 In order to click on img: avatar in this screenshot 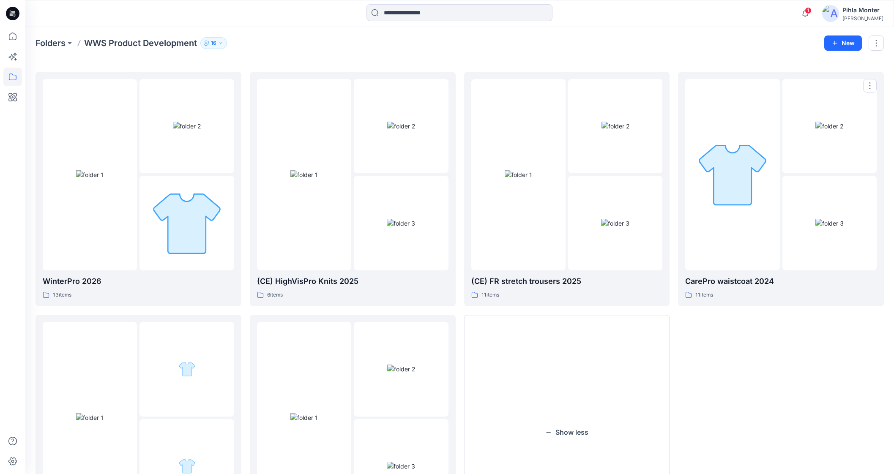, I will do `click(831, 14)`.